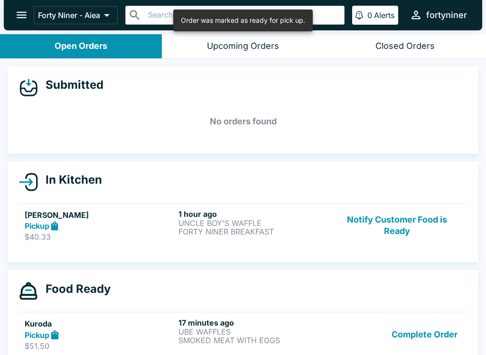  Describe the element at coordinates (253, 340) in the screenshot. I see `p: SMOKED MEAT WITH EGGS` at that location.